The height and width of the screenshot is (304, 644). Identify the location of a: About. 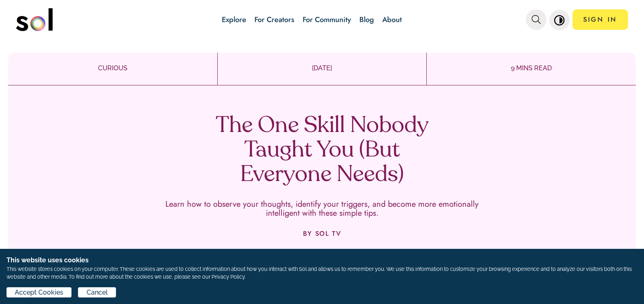
(392, 19).